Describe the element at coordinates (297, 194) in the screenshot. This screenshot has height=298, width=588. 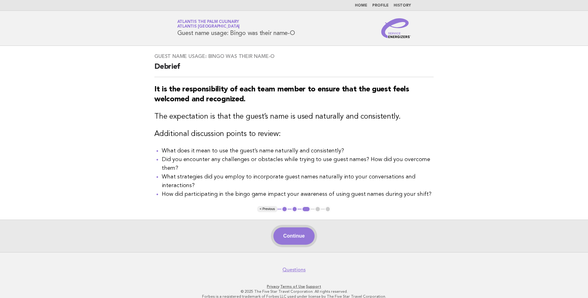
I see `li: How did participating in the bingo game impact your awareness of using guest names during your sh...` at that location.